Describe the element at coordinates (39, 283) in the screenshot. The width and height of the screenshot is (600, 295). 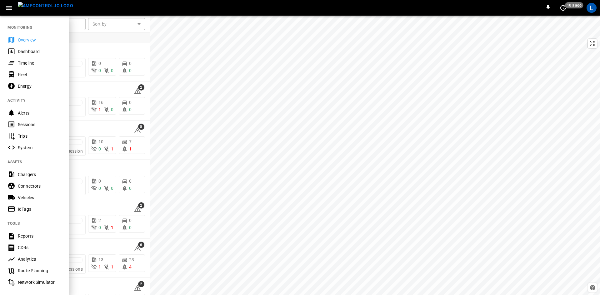
I see `div: Network Simulator` at that location.